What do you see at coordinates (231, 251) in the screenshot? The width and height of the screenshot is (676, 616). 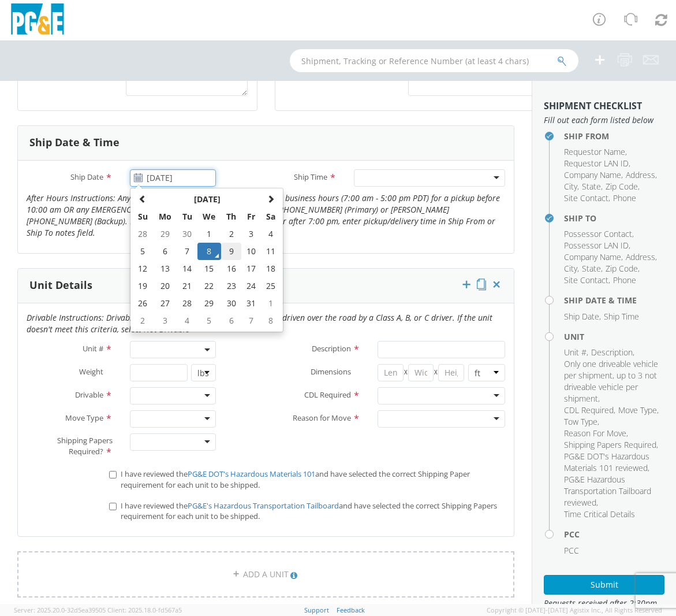 I see `td: 9` at bounding box center [231, 251].